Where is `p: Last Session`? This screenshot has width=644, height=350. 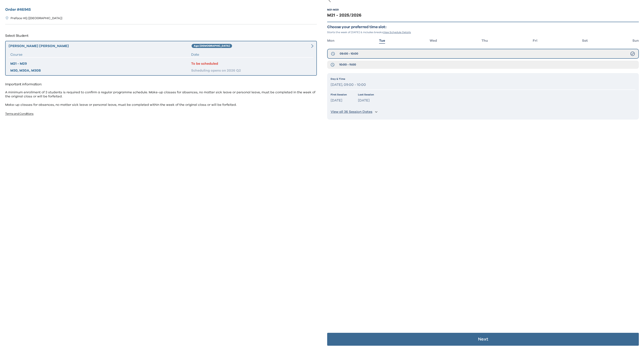
p: Last Session is located at coordinates (366, 95).